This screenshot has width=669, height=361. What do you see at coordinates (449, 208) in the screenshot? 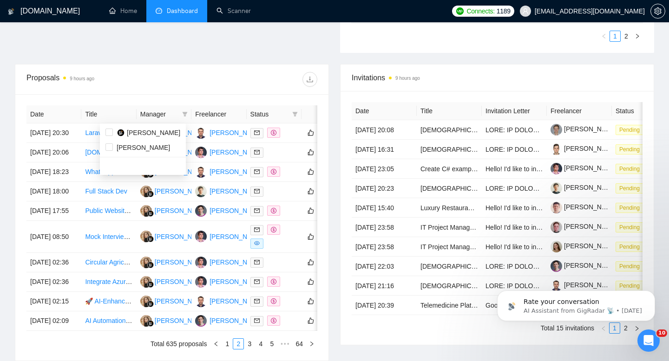
I see `td: Luxury Restaurant Website Designer & Developer (Storytelling, Multi-Location, High-End Design)` at bounding box center [449, 208].